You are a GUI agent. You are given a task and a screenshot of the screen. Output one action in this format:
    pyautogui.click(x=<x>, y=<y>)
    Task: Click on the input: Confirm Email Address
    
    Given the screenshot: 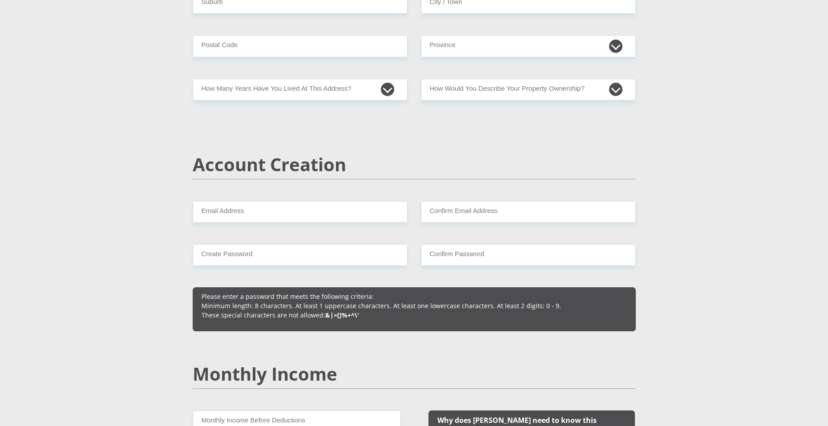 What is the action you would take?
    pyautogui.click(x=528, y=212)
    